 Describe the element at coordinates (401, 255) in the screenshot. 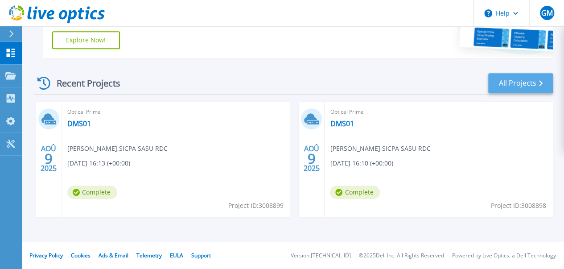

I see `li: © 2025 Dell Inc. All Rights Reserved` at that location.